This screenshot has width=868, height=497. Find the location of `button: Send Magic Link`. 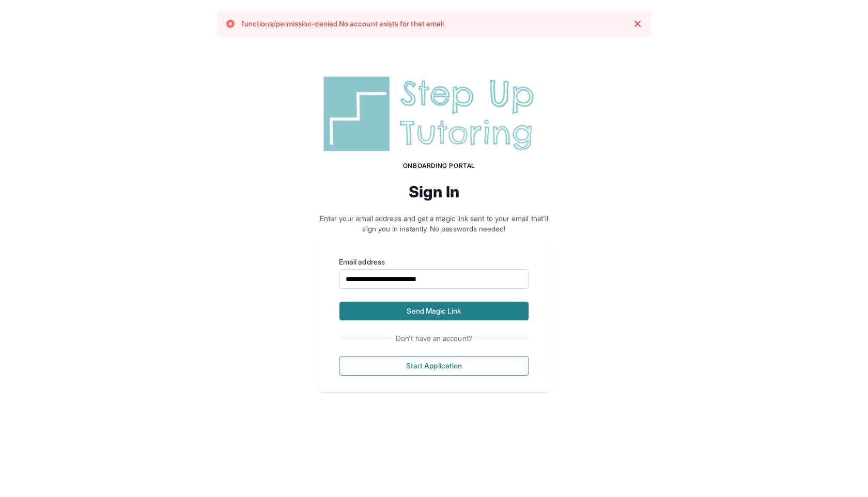

button: Send Magic Link is located at coordinates (434, 311).